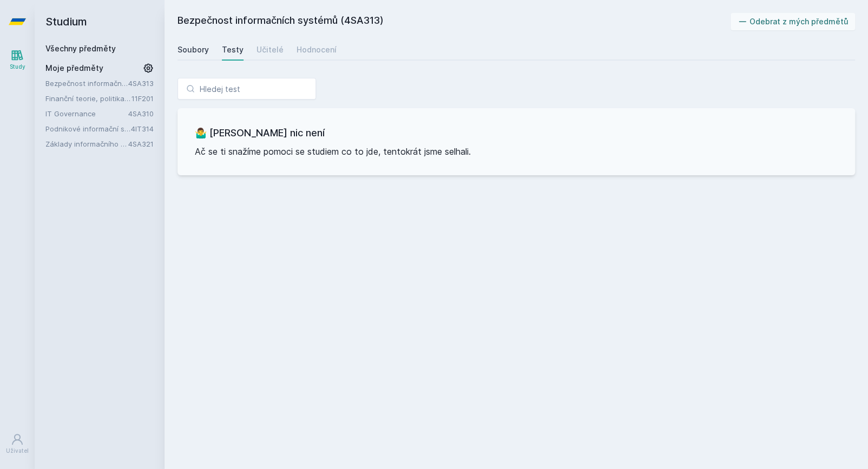 The image size is (868, 469). I want to click on h2: Bezpečnost informačních systémů (4SA313), so click(454, 21).